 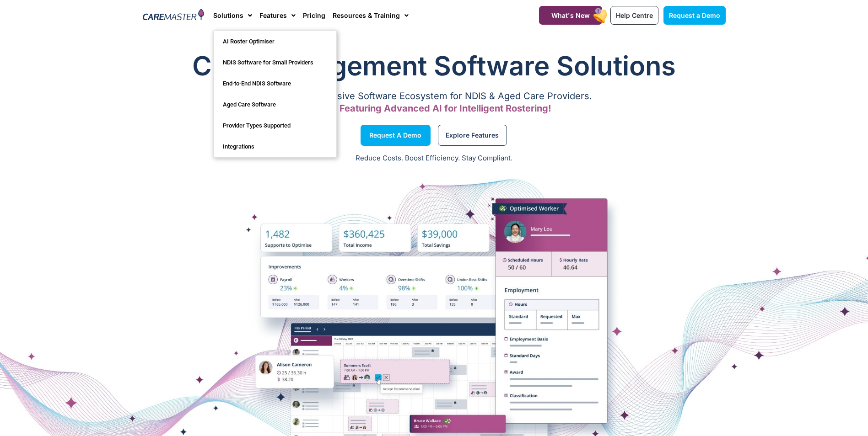 What do you see at coordinates (571, 15) in the screenshot?
I see `a: What's New` at bounding box center [571, 15].